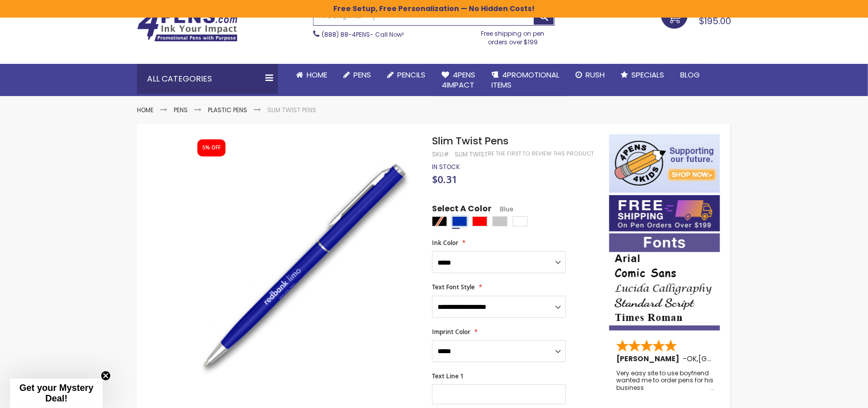 Image resolution: width=868 pixels, height=408 pixels. I want to click on span: Text Font Style, so click(453, 287).